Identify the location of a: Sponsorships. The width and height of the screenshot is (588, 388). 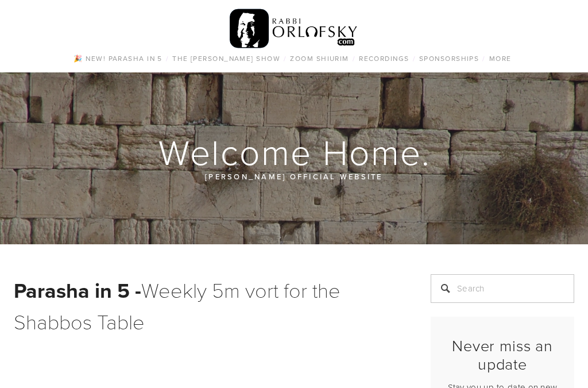
(449, 58).